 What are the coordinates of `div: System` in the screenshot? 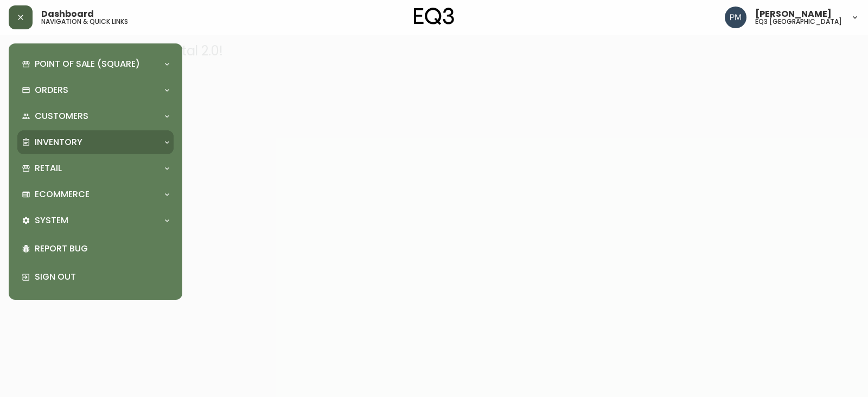 It's located at (95, 220).